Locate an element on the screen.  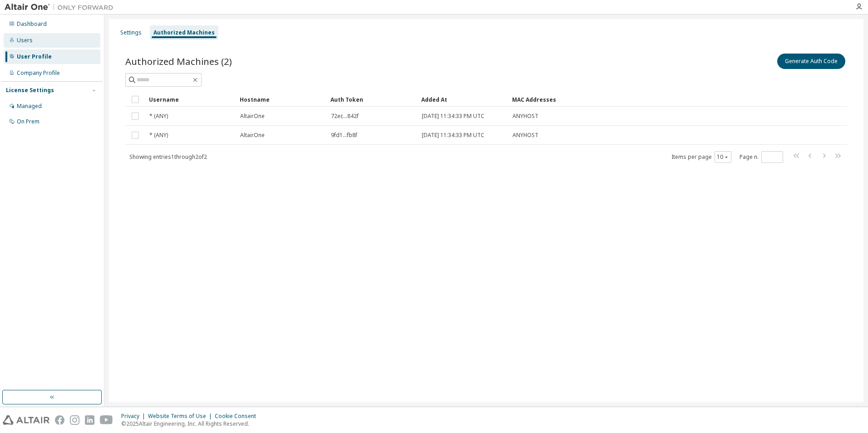
div: Hostname is located at coordinates (282, 99).